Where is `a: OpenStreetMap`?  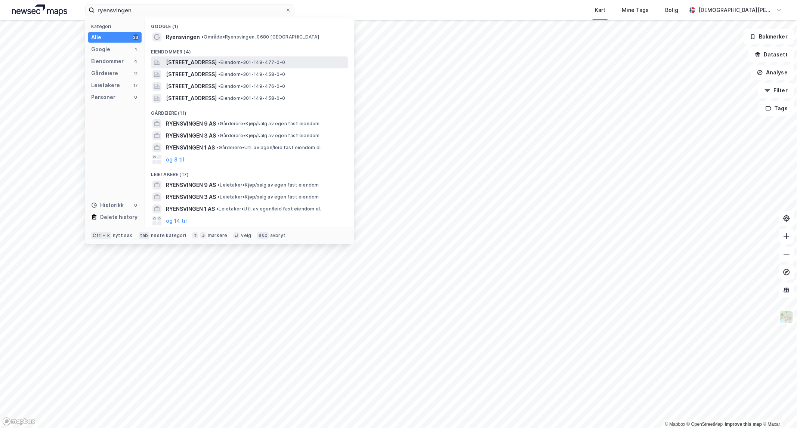
a: OpenStreetMap is located at coordinates (704, 424).